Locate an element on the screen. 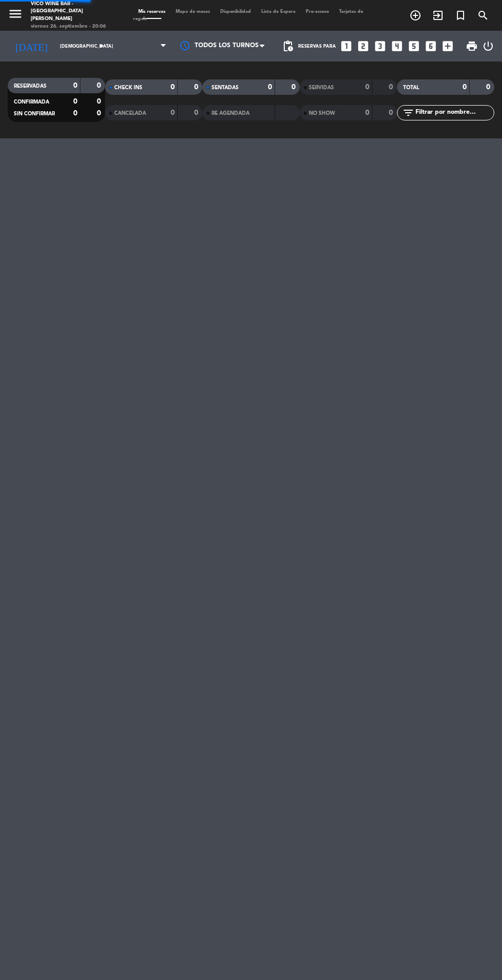 This screenshot has width=502, height=980. span: Disponibilidad is located at coordinates (236, 11).